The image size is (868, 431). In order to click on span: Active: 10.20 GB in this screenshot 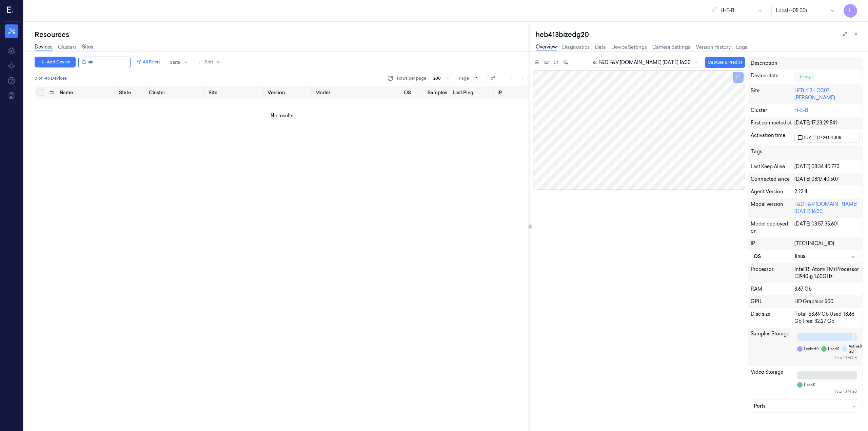, I will do `click(858, 349)`.